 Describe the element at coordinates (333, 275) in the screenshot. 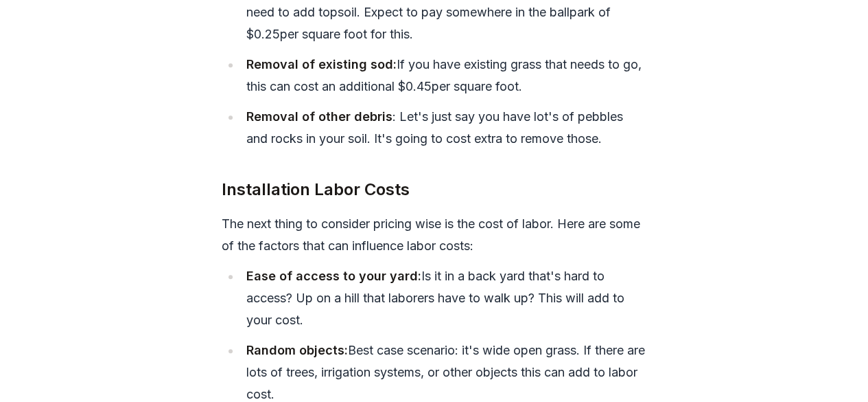

I see `strong: Ease of access to your yard:` at that location.